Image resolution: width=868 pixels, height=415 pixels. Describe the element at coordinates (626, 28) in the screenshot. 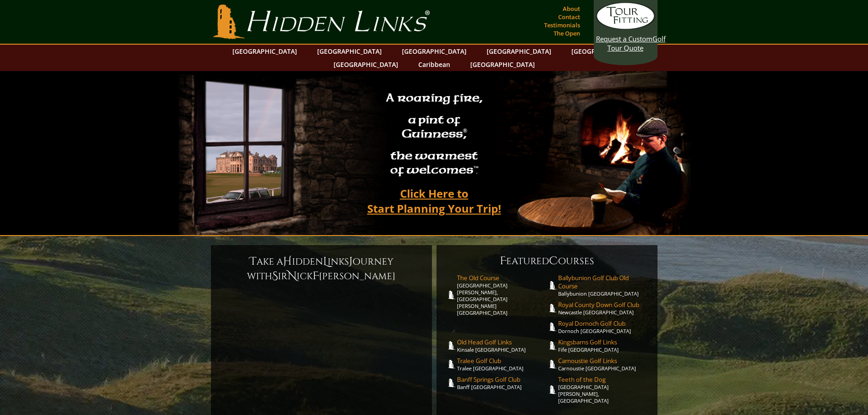

I see `a: Request a CustomGolf Tour Quote` at that location.